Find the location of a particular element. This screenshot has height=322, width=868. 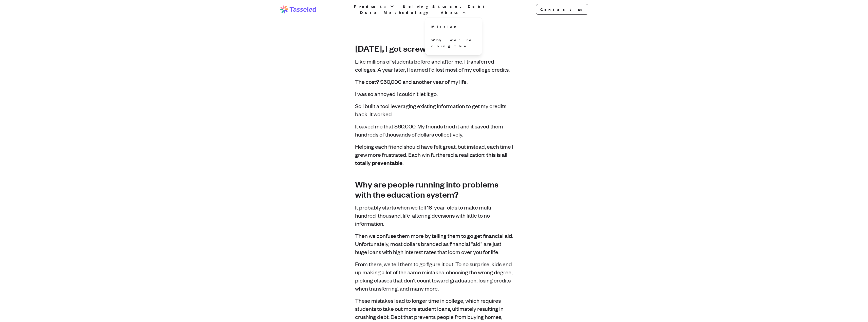

p: It saved me that $60,000. My friends tried it and it saved them hundreds of thousands of dollars ... is located at coordinates (434, 130).